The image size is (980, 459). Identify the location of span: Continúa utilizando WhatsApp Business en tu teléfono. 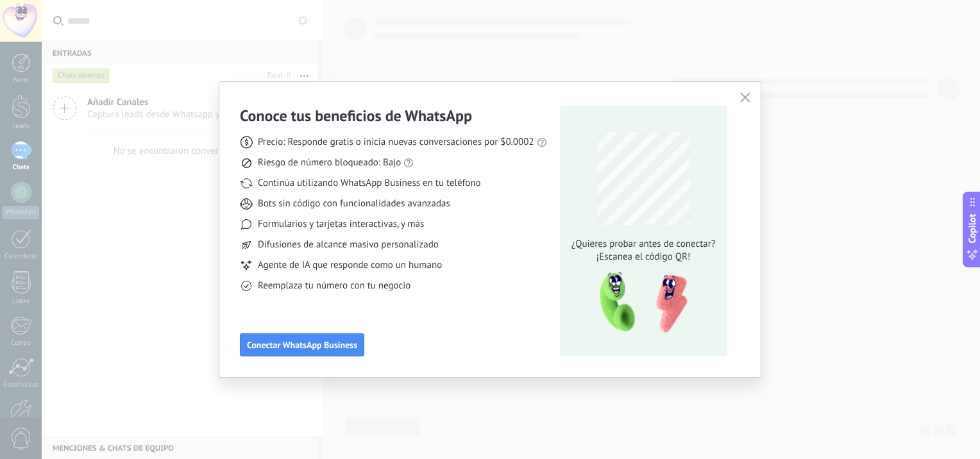
(368, 183).